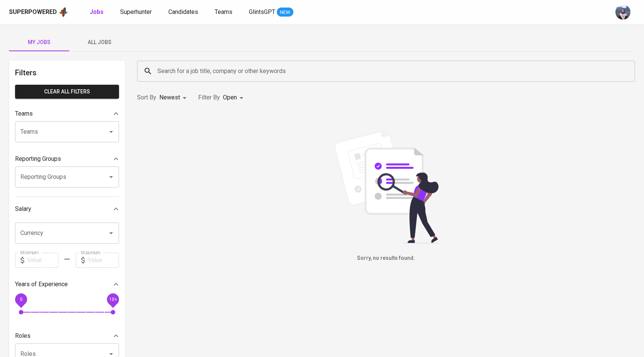  I want to click on span: Superhunter, so click(136, 11).